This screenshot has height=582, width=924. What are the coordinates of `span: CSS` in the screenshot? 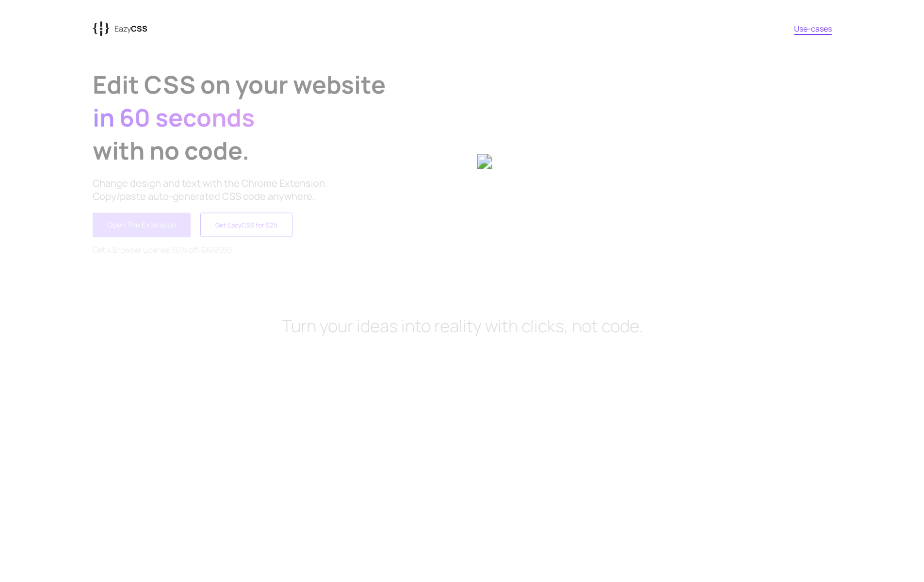 It's located at (139, 29).